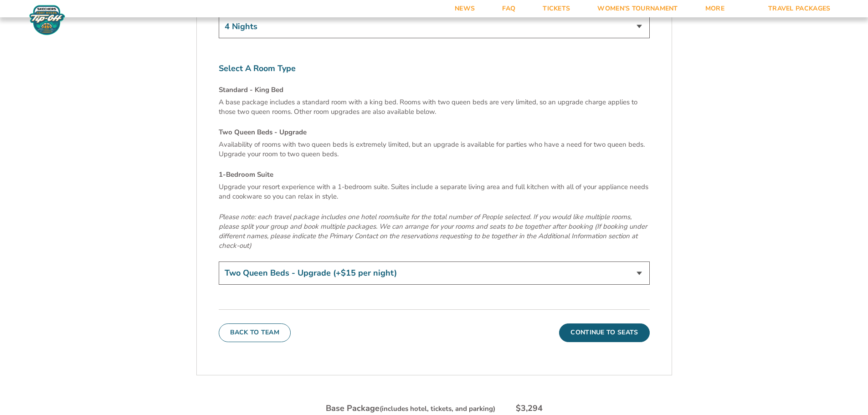 The image size is (868, 415). I want to click on div: $3,294, so click(529, 408).